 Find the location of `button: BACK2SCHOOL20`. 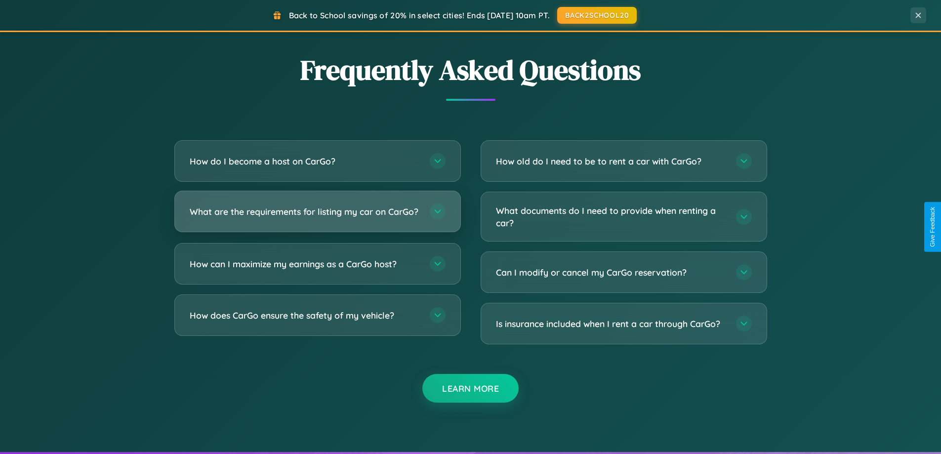

button: BACK2SCHOOL20 is located at coordinates (596, 15).